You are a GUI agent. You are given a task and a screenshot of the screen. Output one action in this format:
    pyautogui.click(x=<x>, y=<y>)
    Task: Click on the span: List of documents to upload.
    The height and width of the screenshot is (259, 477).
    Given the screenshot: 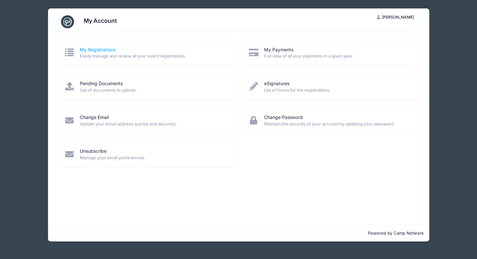 What is the action you would take?
    pyautogui.click(x=153, y=90)
    